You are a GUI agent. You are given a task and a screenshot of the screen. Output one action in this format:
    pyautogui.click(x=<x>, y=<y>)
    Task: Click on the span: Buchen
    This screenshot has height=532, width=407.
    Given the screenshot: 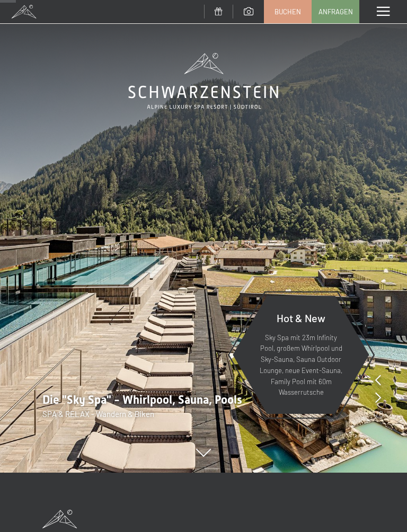 What is the action you would take?
    pyautogui.click(x=288, y=12)
    